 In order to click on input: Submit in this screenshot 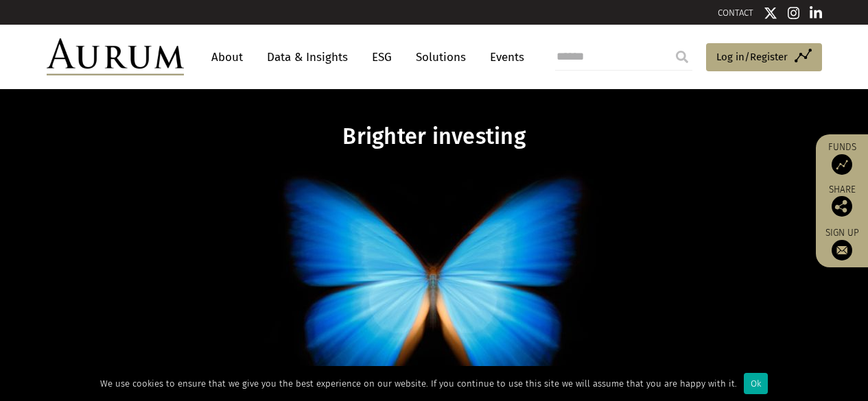, I will do `click(683, 57)`.